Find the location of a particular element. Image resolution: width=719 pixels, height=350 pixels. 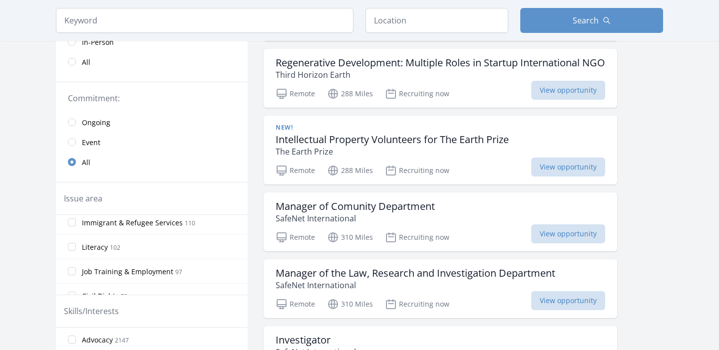

p: The Earth Prize is located at coordinates (392, 152).